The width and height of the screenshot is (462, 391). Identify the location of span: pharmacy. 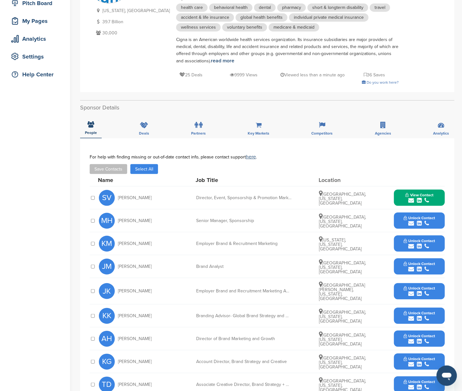
(292, 8).